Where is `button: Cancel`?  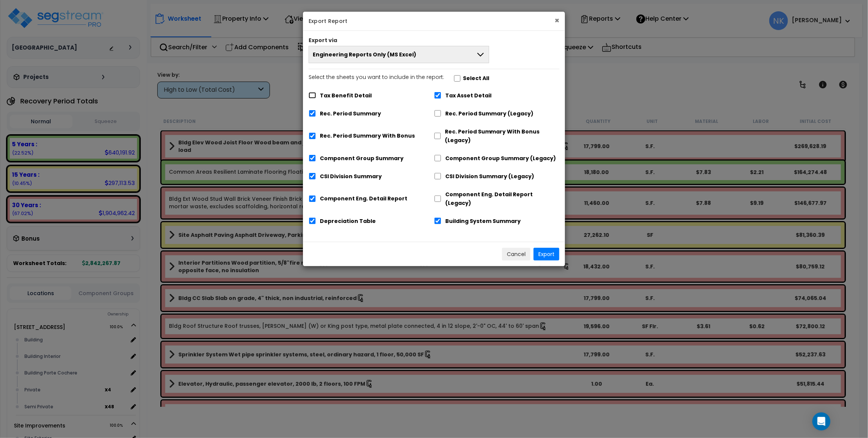 button: Cancel is located at coordinates (516, 254).